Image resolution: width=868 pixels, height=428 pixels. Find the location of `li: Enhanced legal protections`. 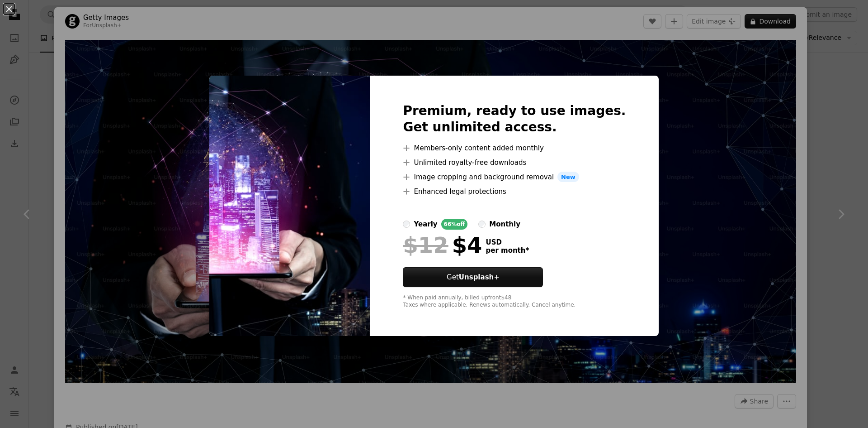

li: Enhanced legal protections is located at coordinates (514, 192).